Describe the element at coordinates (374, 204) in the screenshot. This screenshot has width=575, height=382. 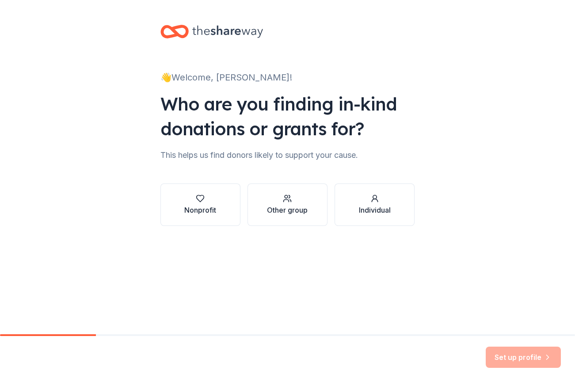
I see `button: Individual` at that location.